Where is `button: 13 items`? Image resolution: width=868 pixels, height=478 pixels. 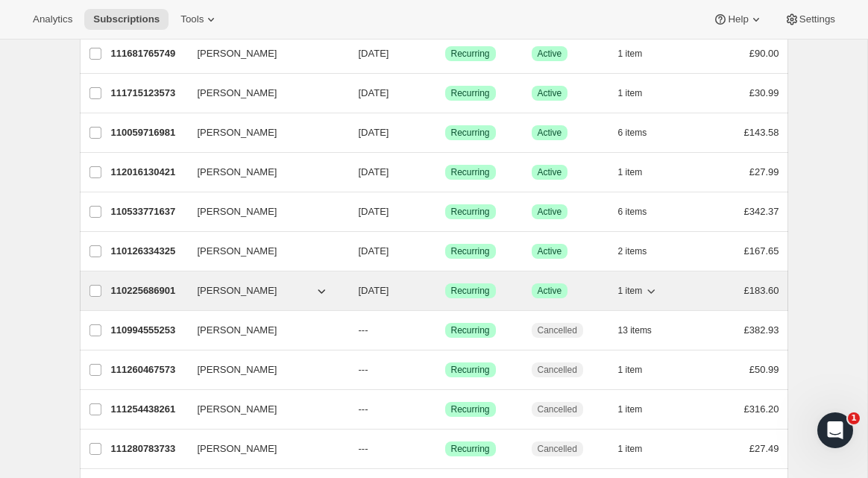
button: 13 items is located at coordinates (643, 331).